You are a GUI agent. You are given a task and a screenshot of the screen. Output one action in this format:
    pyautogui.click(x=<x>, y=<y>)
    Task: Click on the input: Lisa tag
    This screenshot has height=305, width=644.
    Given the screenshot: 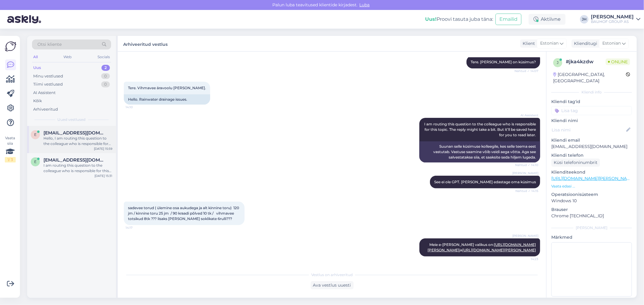 What is the action you would take?
    pyautogui.click(x=591, y=111)
    